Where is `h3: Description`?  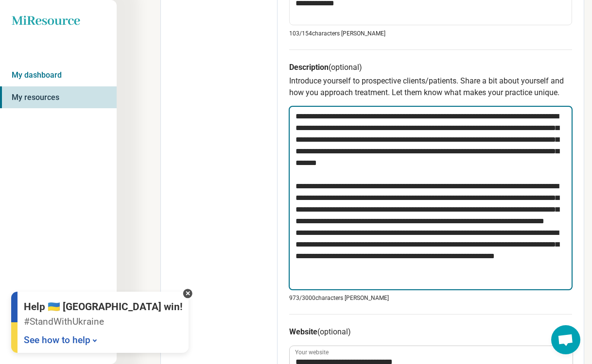 h3: Description is located at coordinates (430, 67).